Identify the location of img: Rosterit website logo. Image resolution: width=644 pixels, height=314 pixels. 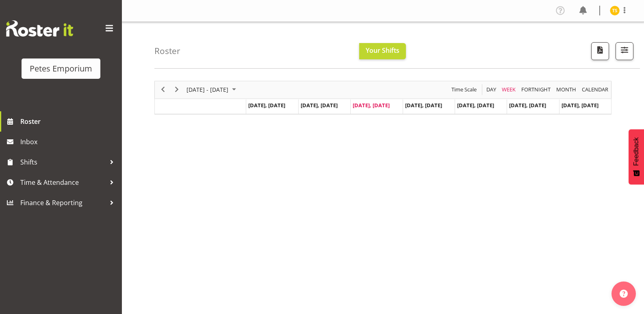
(40, 28).